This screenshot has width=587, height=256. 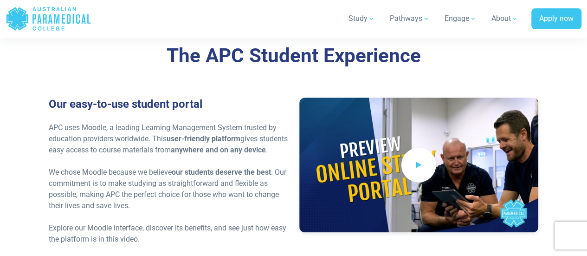 I want to click on a: Australian Paramedical College, so click(x=48, y=19).